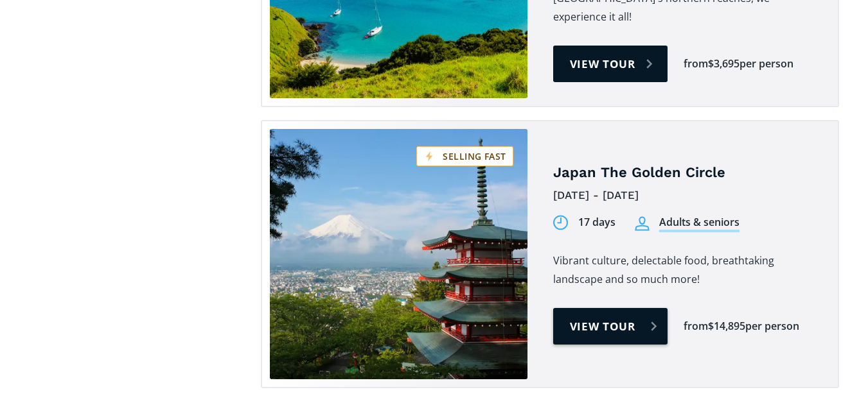  What do you see at coordinates (699, 223) in the screenshot?
I see `div: Adults & seniors` at bounding box center [699, 223].